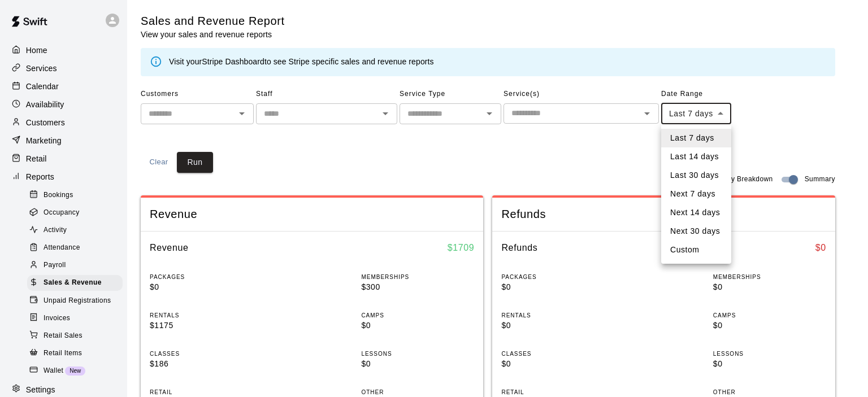  I want to click on li: Next 30 days, so click(696, 231).